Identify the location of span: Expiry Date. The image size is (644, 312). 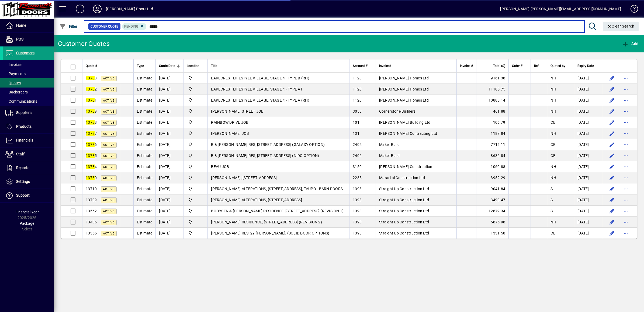
(586, 66).